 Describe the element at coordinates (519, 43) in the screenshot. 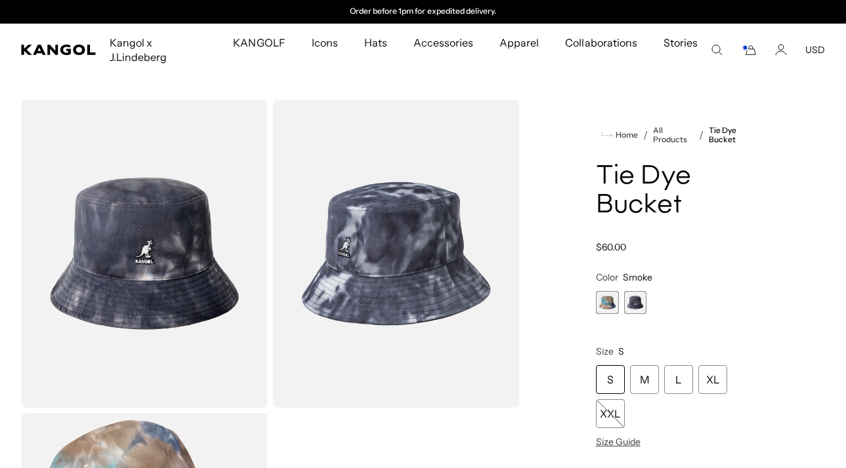

I see `a: Apparel` at that location.